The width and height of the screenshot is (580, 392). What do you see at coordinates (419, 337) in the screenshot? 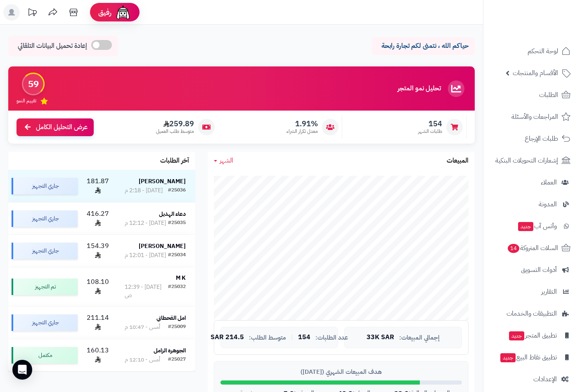
I see `span: إجمالي المبيعات:` at bounding box center [419, 337].